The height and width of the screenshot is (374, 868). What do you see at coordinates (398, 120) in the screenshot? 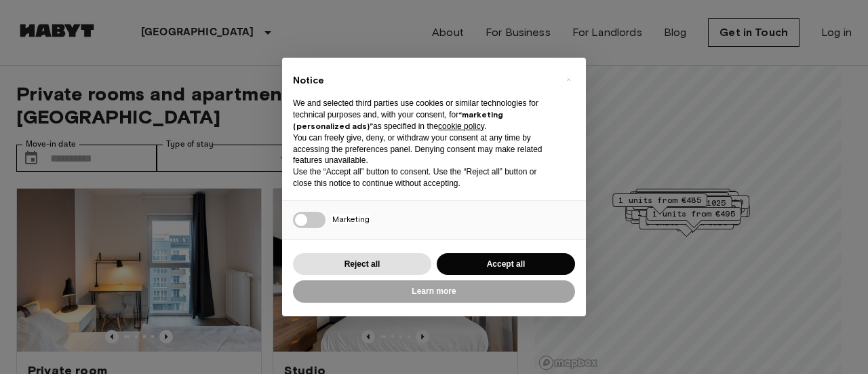
I see `strong: “marketing (personalized ads)”` at bounding box center [398, 120].